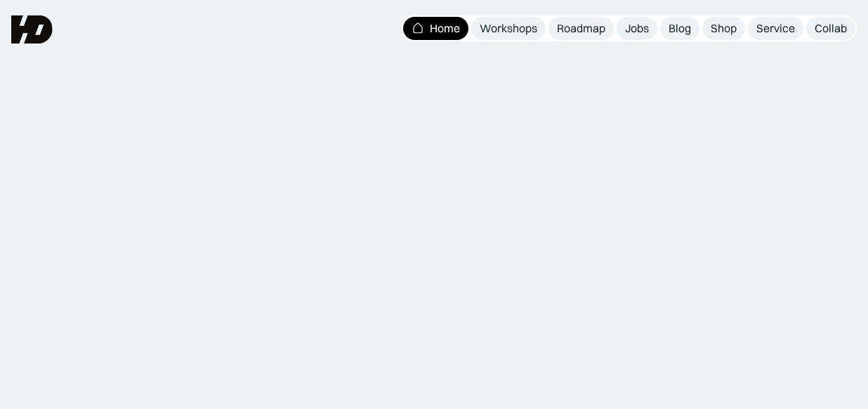 This screenshot has height=409, width=868. I want to click on a: Jobs, so click(637, 28).